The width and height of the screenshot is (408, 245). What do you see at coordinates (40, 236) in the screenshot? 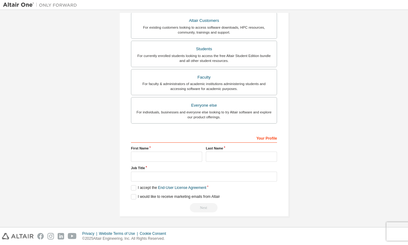
I see `img: facebook.svg` at bounding box center [40, 236].